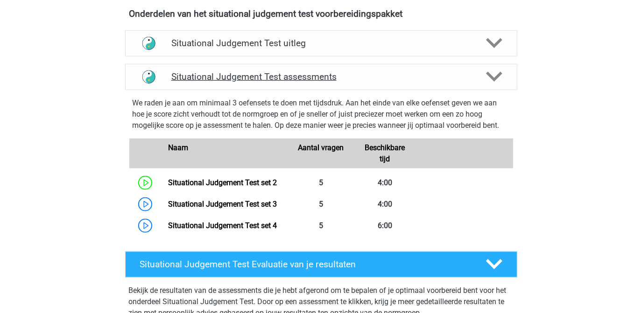 The image size is (642, 313). What do you see at coordinates (321, 77) in the screenshot?
I see `a: assessments Situational Judgement Test assessments` at bounding box center [321, 77].